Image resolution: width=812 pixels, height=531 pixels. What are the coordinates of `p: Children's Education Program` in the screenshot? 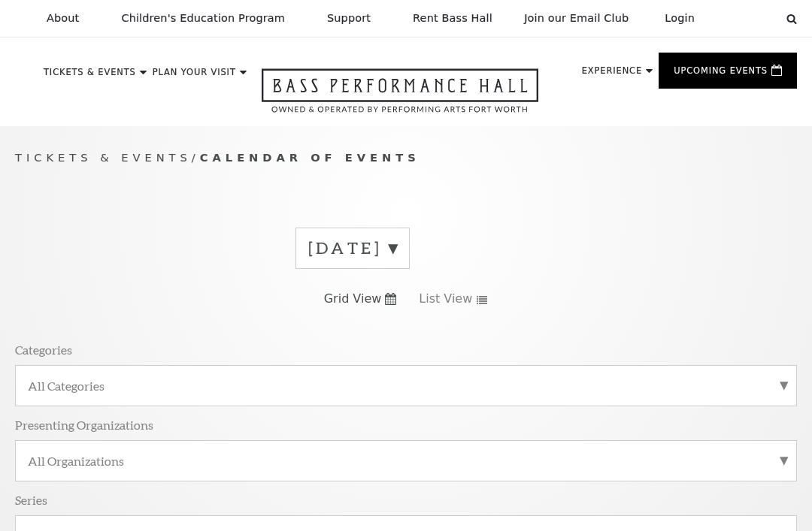 It's located at (203, 18).